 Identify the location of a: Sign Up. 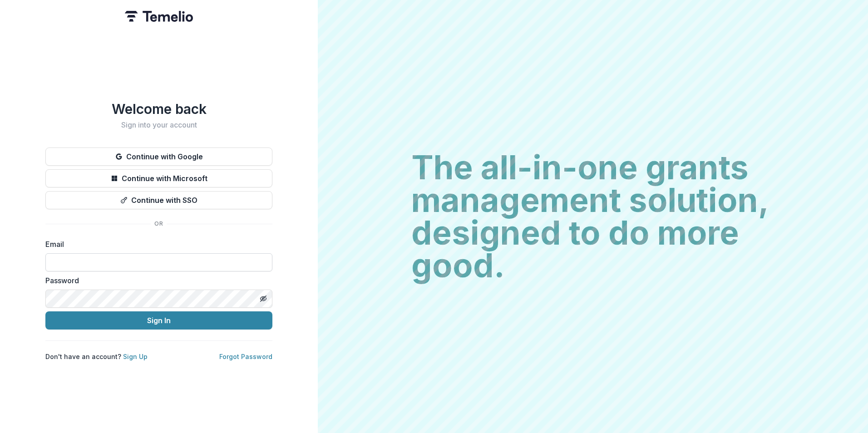
(136, 356).